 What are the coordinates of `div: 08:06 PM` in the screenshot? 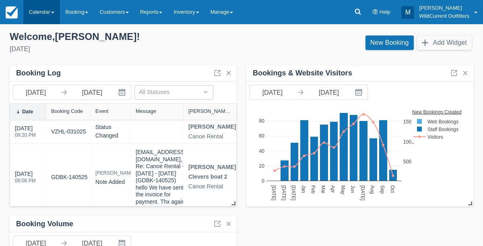 It's located at (25, 180).